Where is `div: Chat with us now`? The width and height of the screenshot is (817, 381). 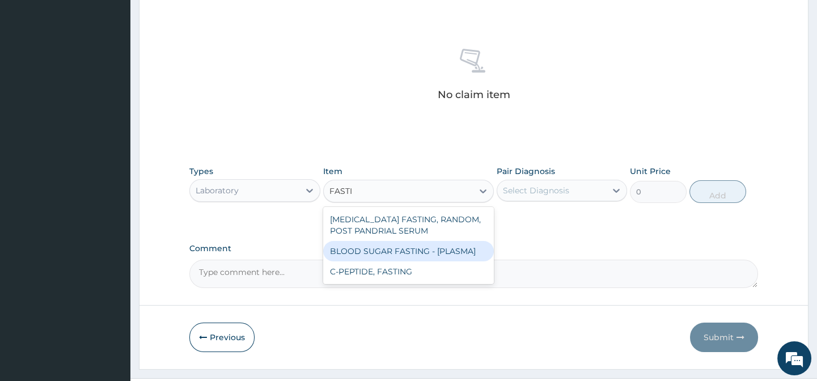
div: Chat with us now is located at coordinates (125, 71).